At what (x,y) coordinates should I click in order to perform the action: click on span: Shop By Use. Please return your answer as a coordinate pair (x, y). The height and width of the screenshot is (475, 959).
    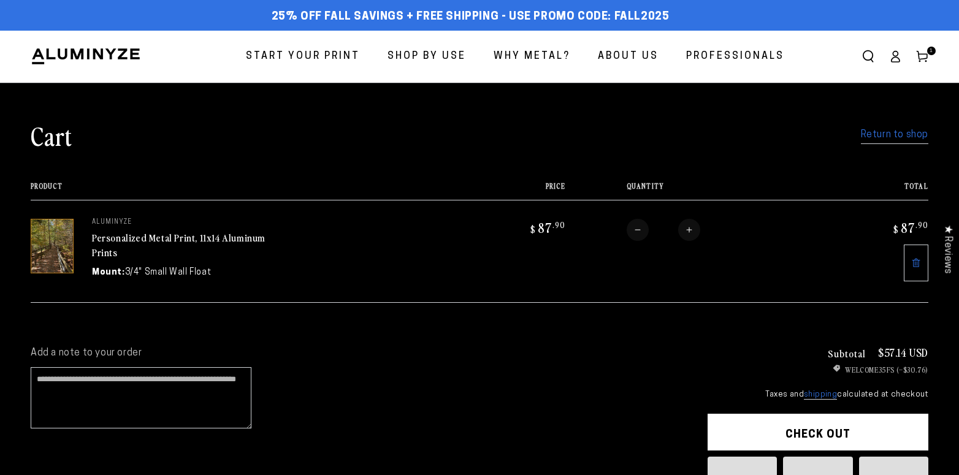
    Looking at the image, I should click on (427, 56).